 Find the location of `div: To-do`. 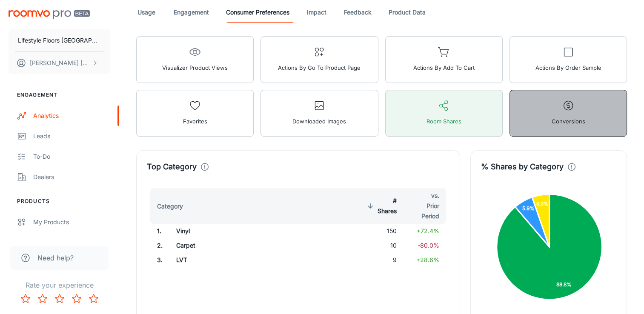

div: To-do is located at coordinates (71, 157).